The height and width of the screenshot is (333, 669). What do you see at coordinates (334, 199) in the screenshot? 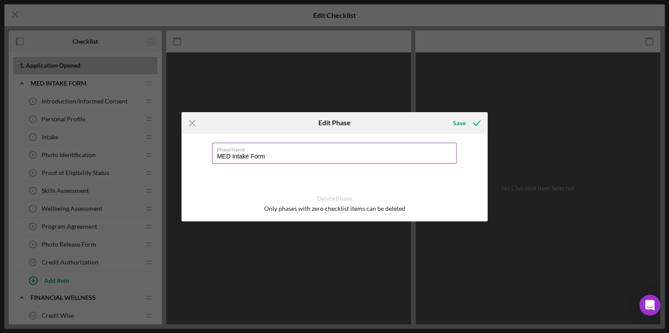
I see `div: Delete Phase` at bounding box center [334, 199].